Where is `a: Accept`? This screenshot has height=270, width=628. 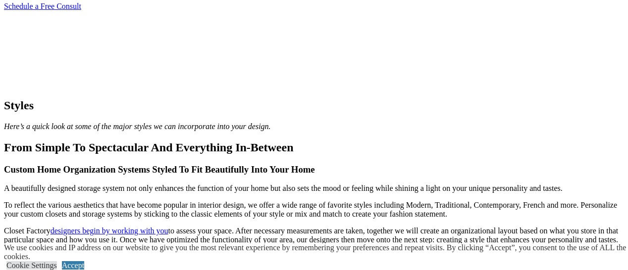
a: Accept is located at coordinates (73, 266).